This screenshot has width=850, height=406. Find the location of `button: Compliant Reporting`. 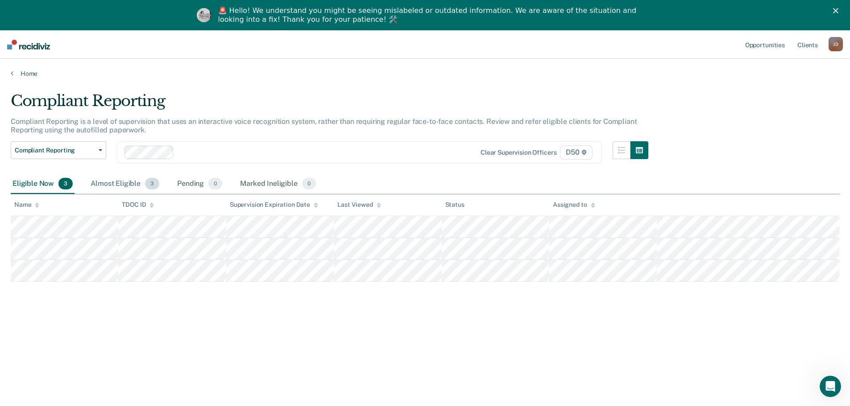

button: Compliant Reporting is located at coordinates (58, 150).